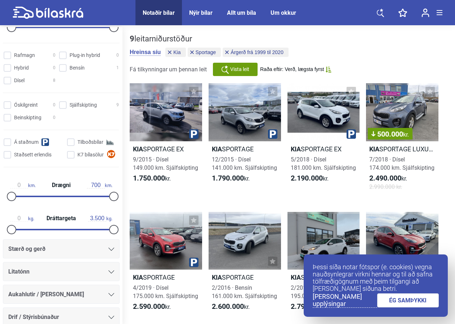  Describe the element at coordinates (323, 292) in the screenshot. I see `span: 2/2018 · Dísel 195.000 km. Sjálfskipting` at that location.